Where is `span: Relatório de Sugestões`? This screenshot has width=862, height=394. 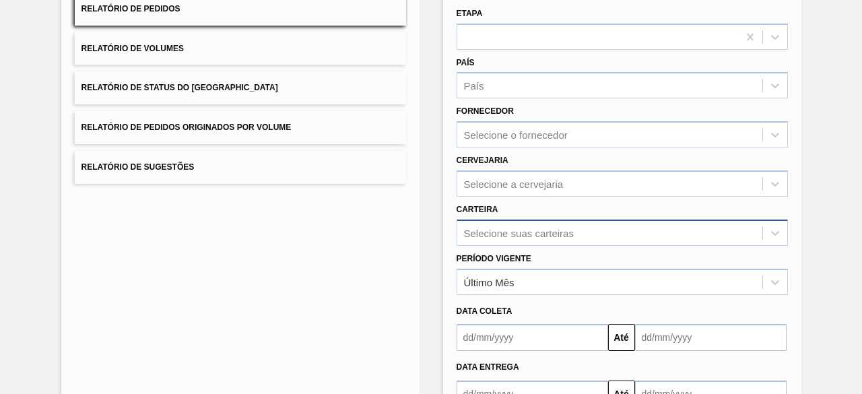
span: Relatório de Sugestões is located at coordinates (138, 167).